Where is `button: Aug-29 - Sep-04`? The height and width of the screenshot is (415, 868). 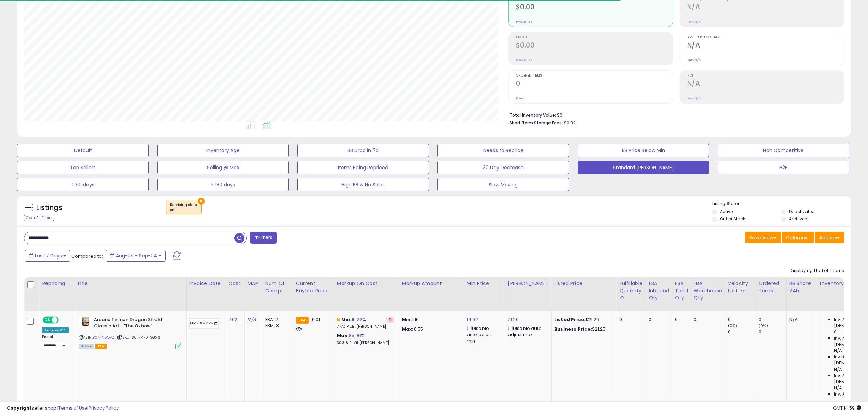
button: Aug-29 - Sep-04 is located at coordinates (136, 256).